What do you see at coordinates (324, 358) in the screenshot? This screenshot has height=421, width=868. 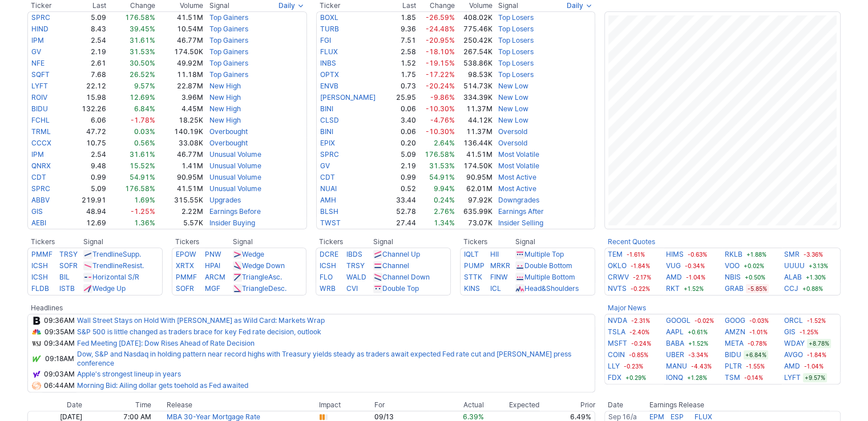 I see `a: Dow, S&P and Nasdaq in holding pattern near record highs with Treasury yields steady as traders a...` at bounding box center [324, 358].